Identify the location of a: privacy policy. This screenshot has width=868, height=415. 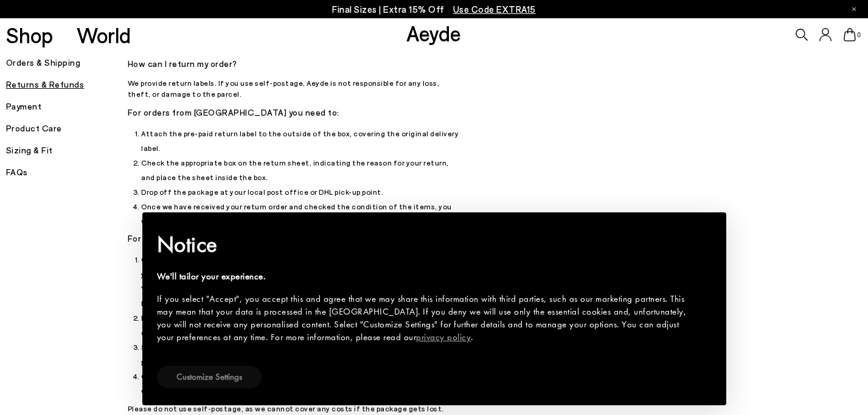
(443, 337).